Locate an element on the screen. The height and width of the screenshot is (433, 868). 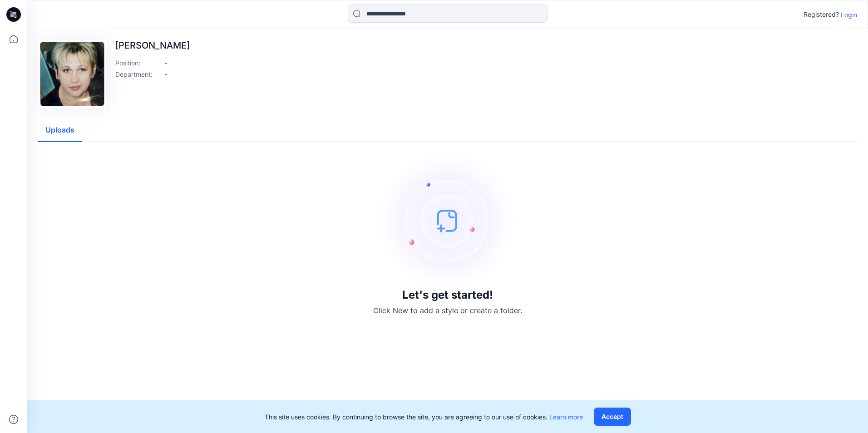
img: empty-state-image.svg is located at coordinates (447, 220).